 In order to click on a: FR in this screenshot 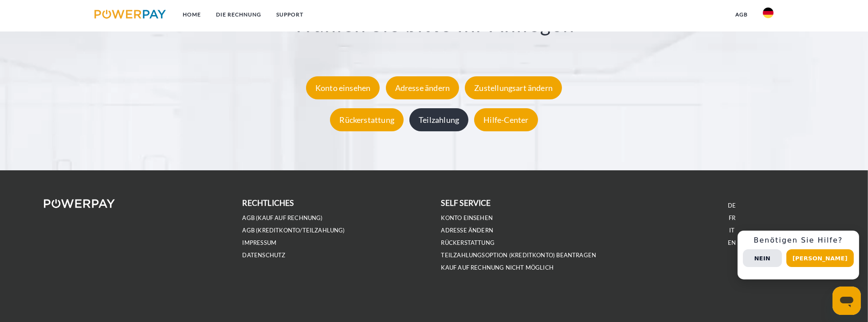, I will do `click(732, 218)`.